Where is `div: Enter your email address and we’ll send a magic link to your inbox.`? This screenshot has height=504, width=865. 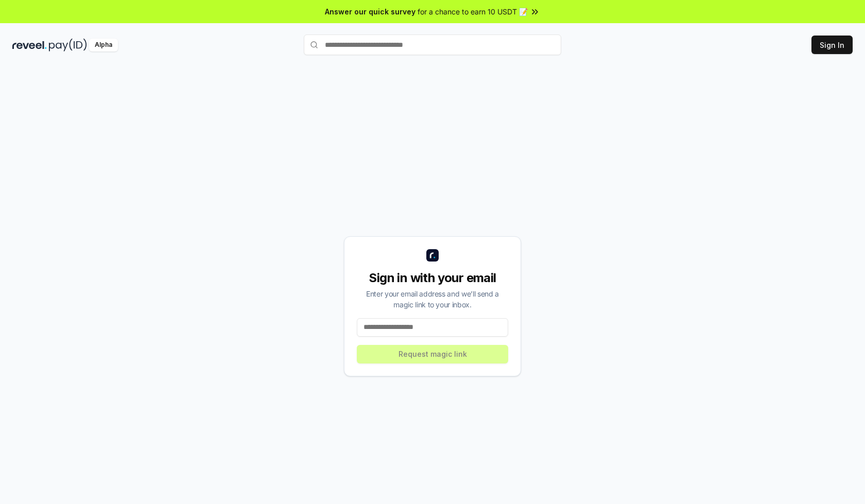 div: Enter your email address and we’ll send a magic link to your inbox. is located at coordinates (432, 299).